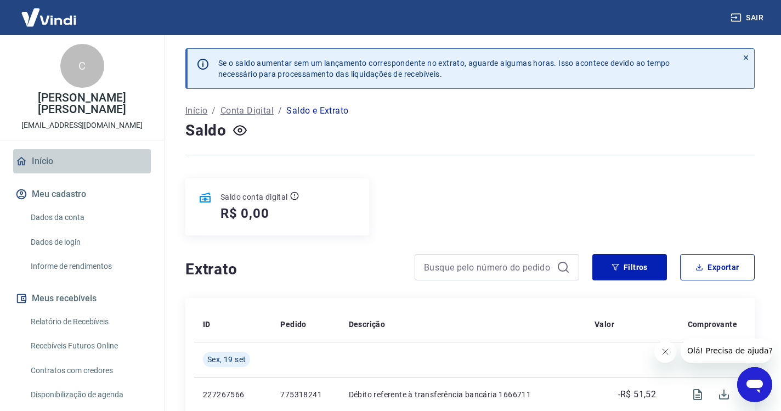 This screenshot has height=411, width=781. What do you see at coordinates (629, 267) in the screenshot?
I see `button: Filtros` at bounding box center [629, 267].